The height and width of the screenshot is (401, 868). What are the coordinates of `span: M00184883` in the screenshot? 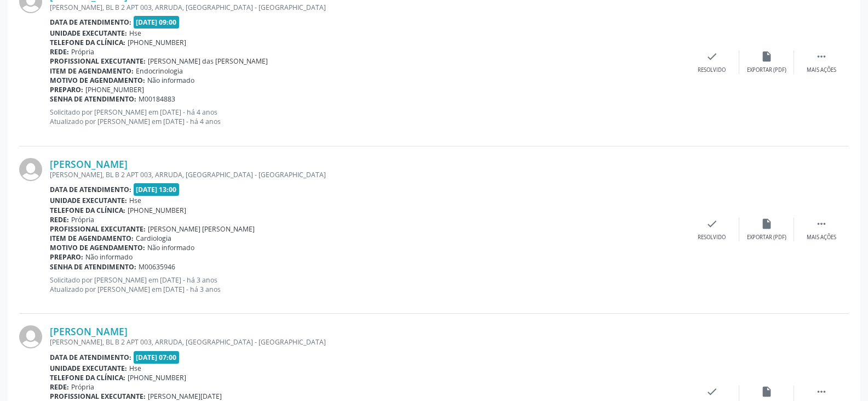 It's located at (156, 98).